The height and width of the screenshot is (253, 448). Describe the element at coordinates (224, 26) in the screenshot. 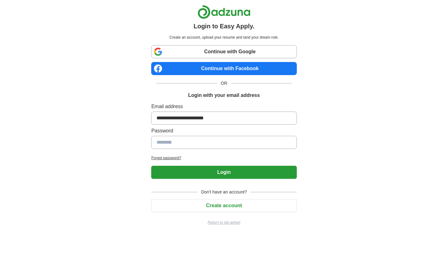

I see `h1: Login to Easy Apply.` at that location.